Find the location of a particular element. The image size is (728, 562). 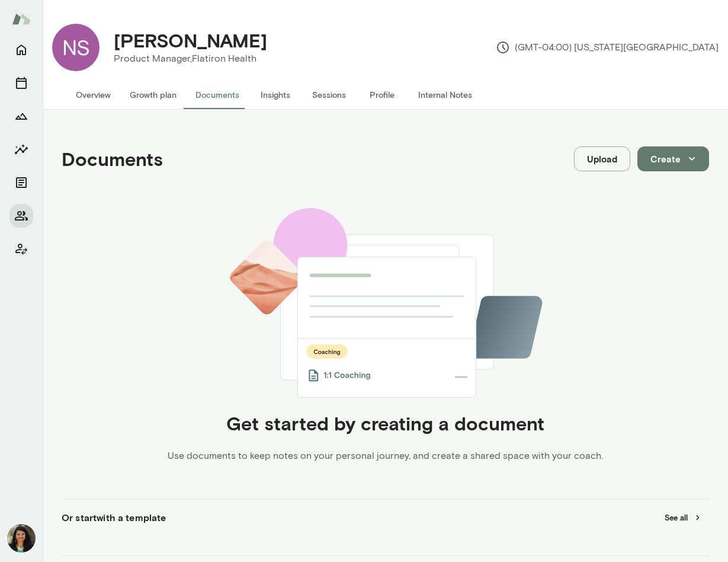

div: NS is located at coordinates (75, 48).